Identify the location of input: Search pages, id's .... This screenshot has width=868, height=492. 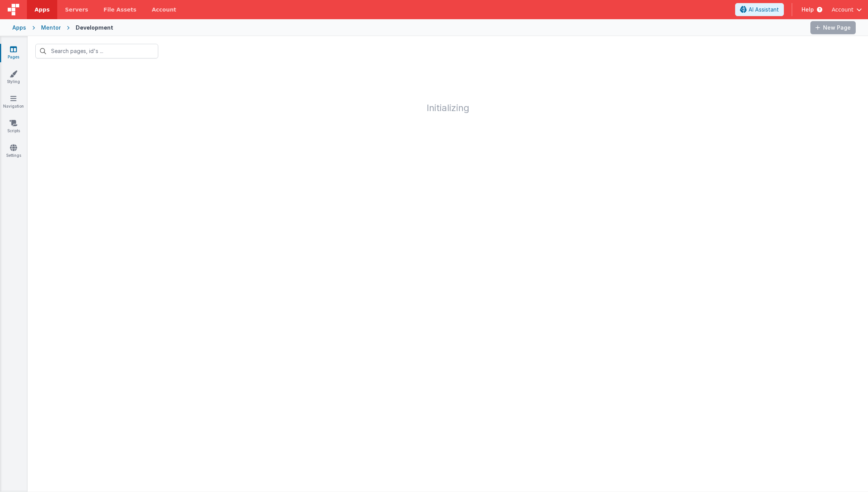
(97, 51).